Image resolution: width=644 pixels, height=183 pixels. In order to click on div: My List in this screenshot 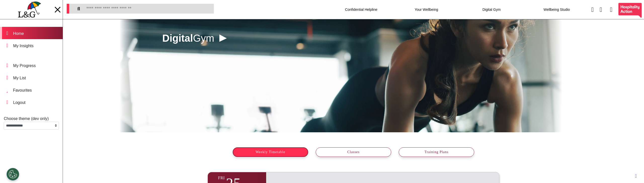, I will do `click(20, 78)`.